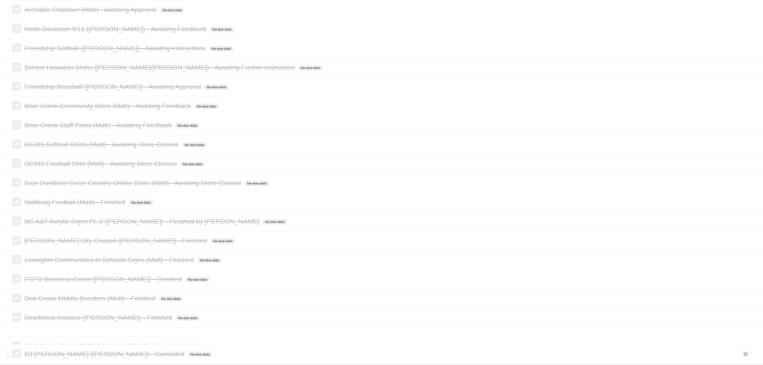 The width and height of the screenshot is (763, 365). Describe the element at coordinates (102, 144) in the screenshot. I see `span: OGMS Softball Shirts (Matt) - Awaiting Store Closure` at that location.